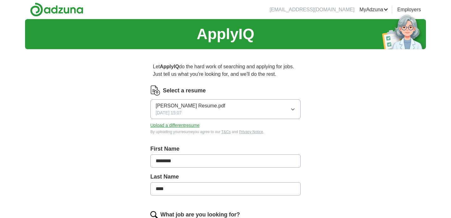 Image resolution: width=451 pixels, height=218 pixels. What do you see at coordinates (409, 10) in the screenshot?
I see `a: Employers` at bounding box center [409, 10].